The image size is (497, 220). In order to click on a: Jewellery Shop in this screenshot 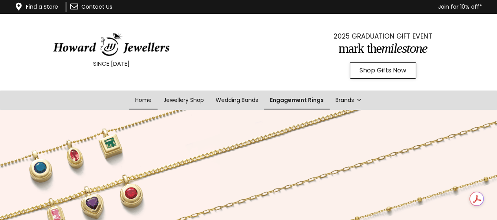, I will do `click(184, 100)`.